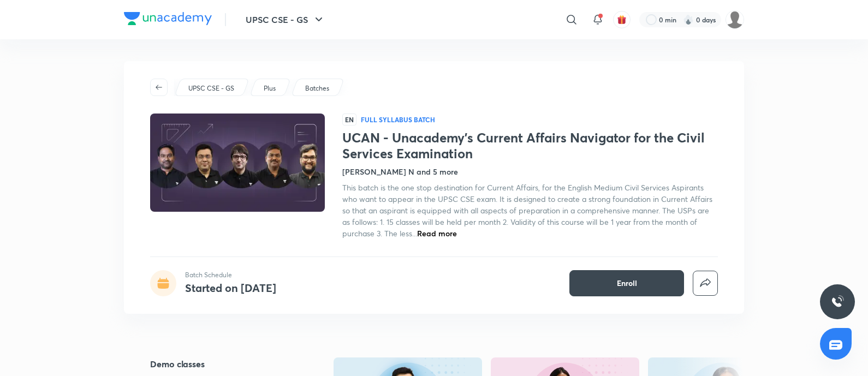 Image resolution: width=868 pixels, height=376 pixels. What do you see at coordinates (349, 120) in the screenshot?
I see `span: EN` at bounding box center [349, 120].